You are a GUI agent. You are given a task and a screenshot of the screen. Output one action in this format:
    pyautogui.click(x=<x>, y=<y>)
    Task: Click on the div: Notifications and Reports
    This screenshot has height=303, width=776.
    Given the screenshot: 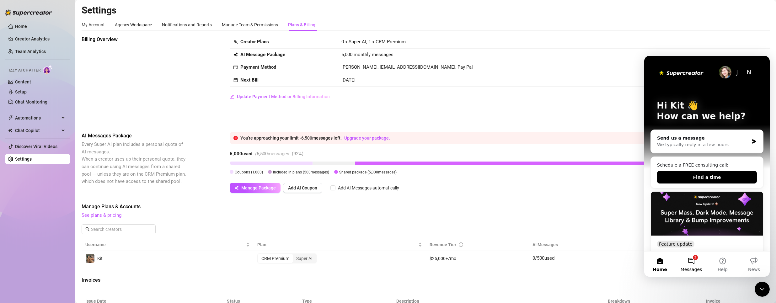 What is the action you would take?
    pyautogui.click(x=187, y=25)
    